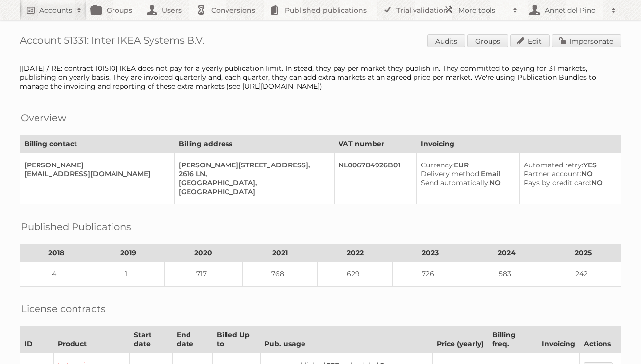  What do you see at coordinates (92, 339) in the screenshot?
I see `th: Product` at bounding box center [92, 339].